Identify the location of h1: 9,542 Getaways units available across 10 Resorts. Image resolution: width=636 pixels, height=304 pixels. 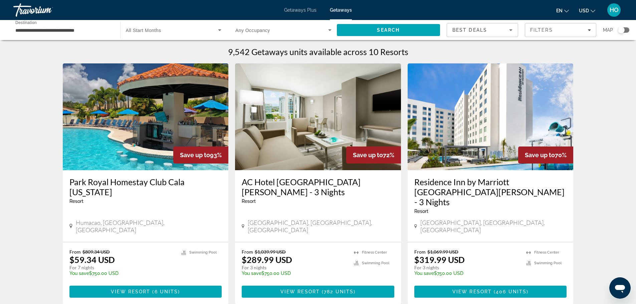
(318, 52).